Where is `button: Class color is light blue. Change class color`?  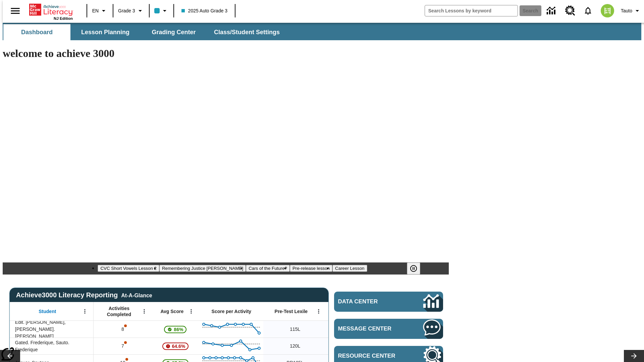
button: Class color is light blue. Change class color is located at coordinates (161, 11).